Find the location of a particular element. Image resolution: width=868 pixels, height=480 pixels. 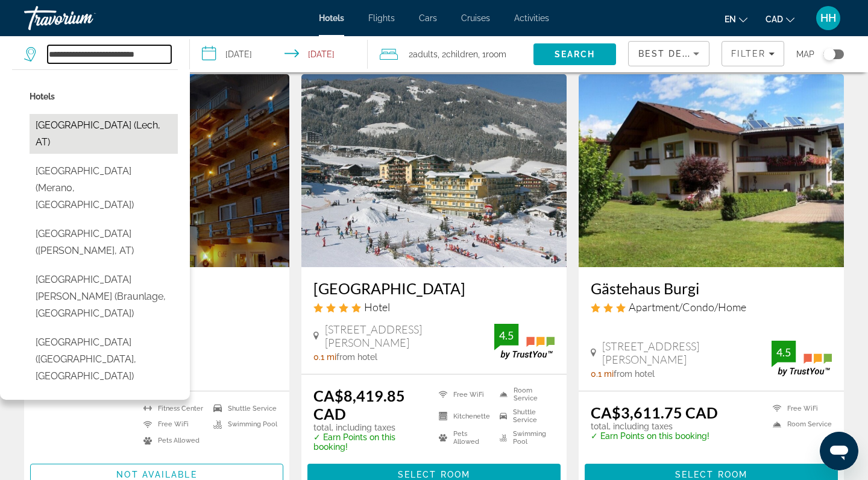

span: Adults is located at coordinates (425, 54).